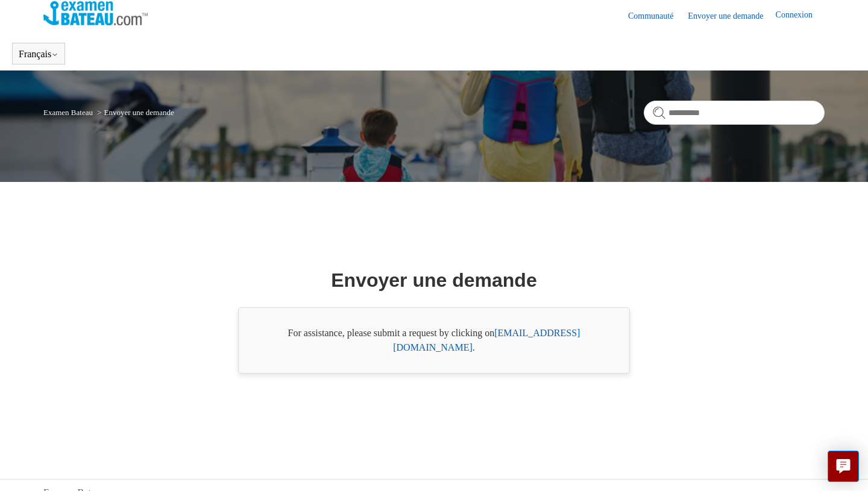 The width and height of the screenshot is (868, 491). Describe the element at coordinates (69, 112) in the screenshot. I see `li: Examen Bateau` at that location.